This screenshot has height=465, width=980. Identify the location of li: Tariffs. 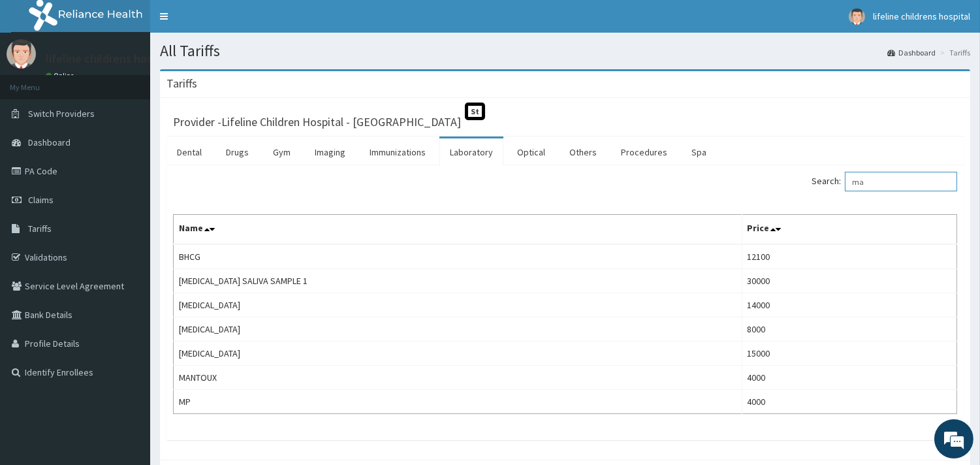
(953, 52).